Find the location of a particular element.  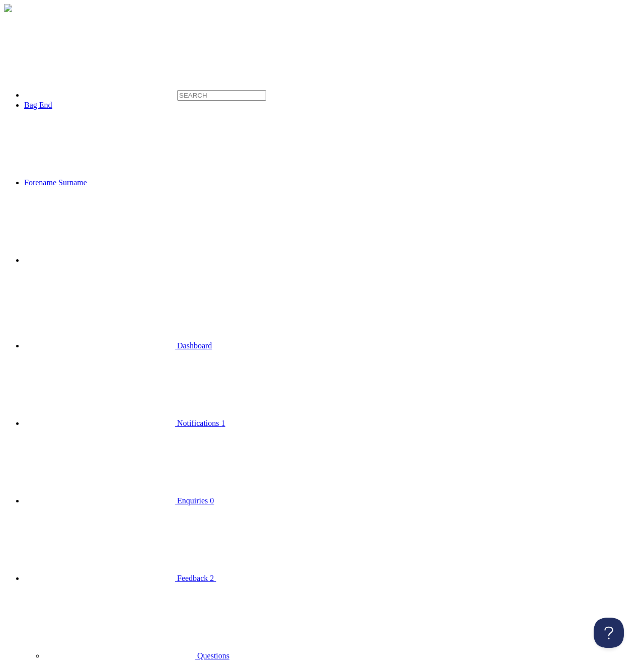

span: Enquiries is located at coordinates (192, 500).